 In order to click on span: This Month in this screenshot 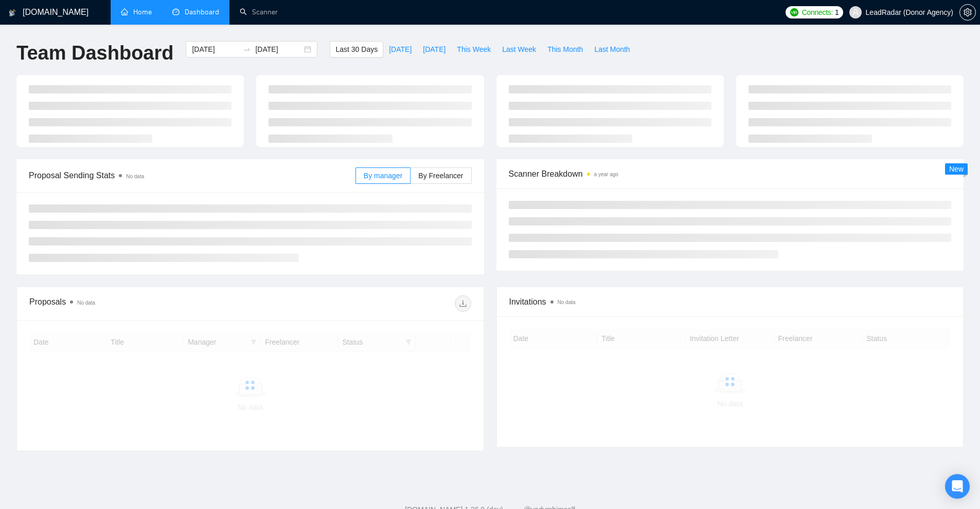, I will do `click(564, 49)`.